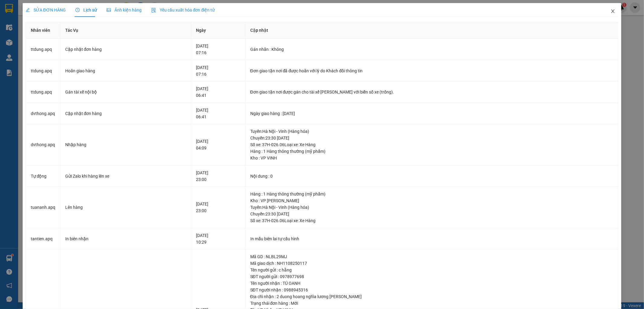 The image size is (644, 309). What do you see at coordinates (432, 71) in the screenshot?
I see `div: Đơn giao tận nơi đã được hoãn với lý do Khách đổi thông tin` at bounding box center [432, 71].